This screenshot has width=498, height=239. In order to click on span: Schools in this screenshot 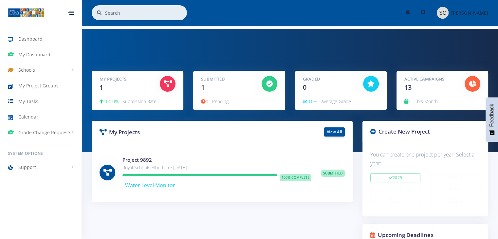, I will do `click(27, 70)`.